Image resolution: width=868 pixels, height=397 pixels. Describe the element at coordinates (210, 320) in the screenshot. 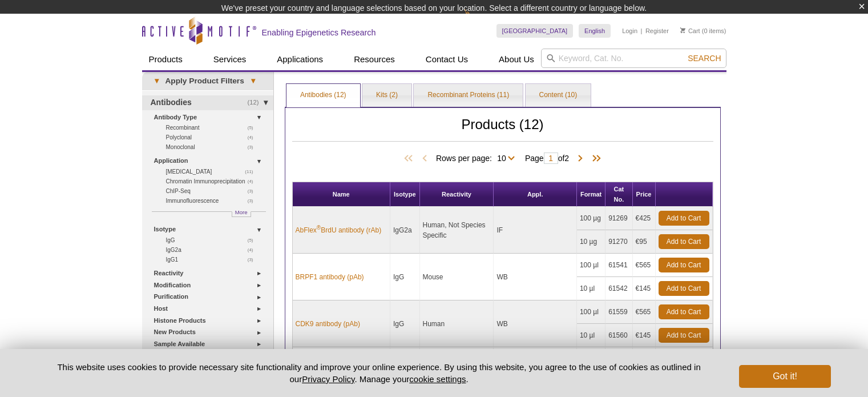

I see `a: Histone Products` at that location.